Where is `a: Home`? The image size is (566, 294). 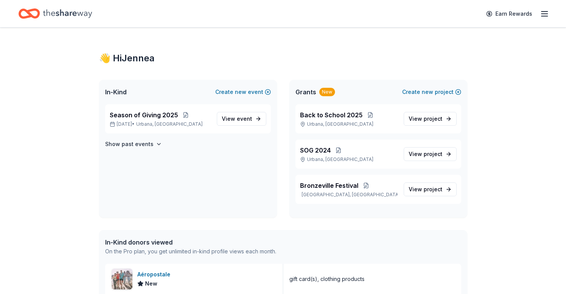
a: Home is located at coordinates (55, 13).